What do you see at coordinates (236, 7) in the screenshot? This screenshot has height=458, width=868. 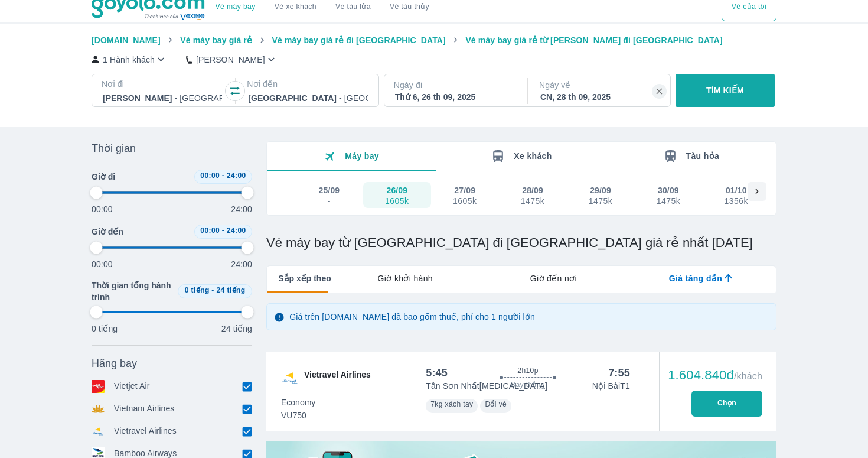 I see `a: Vé máy bay` at bounding box center [236, 7].